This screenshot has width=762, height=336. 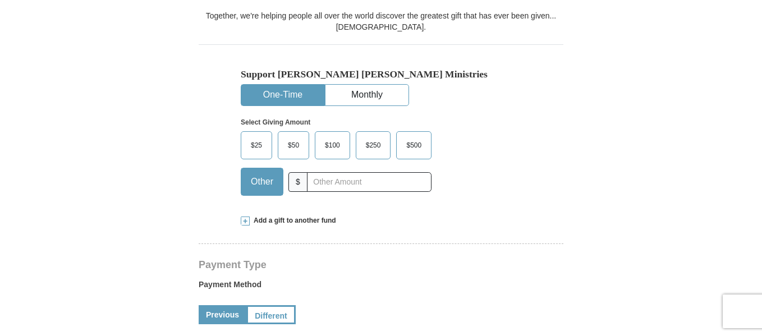 I want to click on span: Add a gift to another fund, so click(x=293, y=220).